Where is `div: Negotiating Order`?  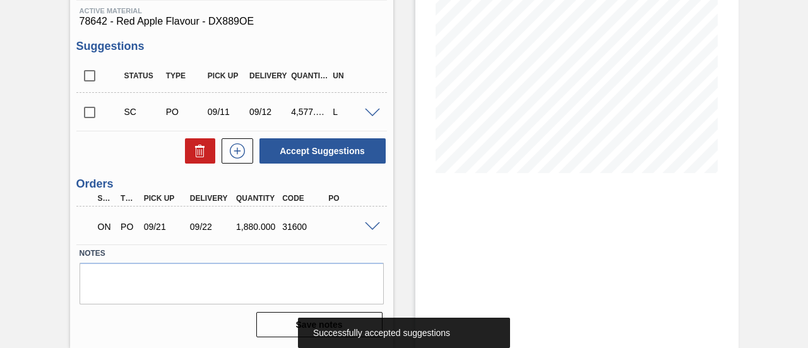 div: Negotiating Order is located at coordinates (105, 227).